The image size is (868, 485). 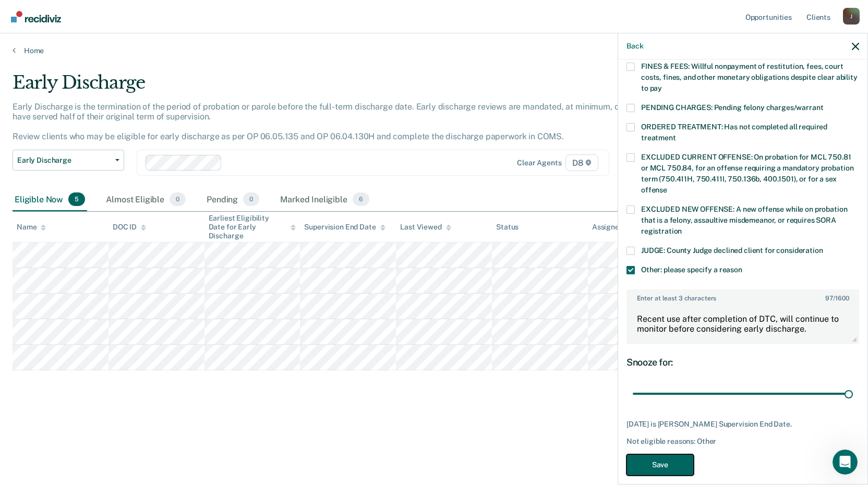 I want to click on div: J, so click(x=852, y=16).